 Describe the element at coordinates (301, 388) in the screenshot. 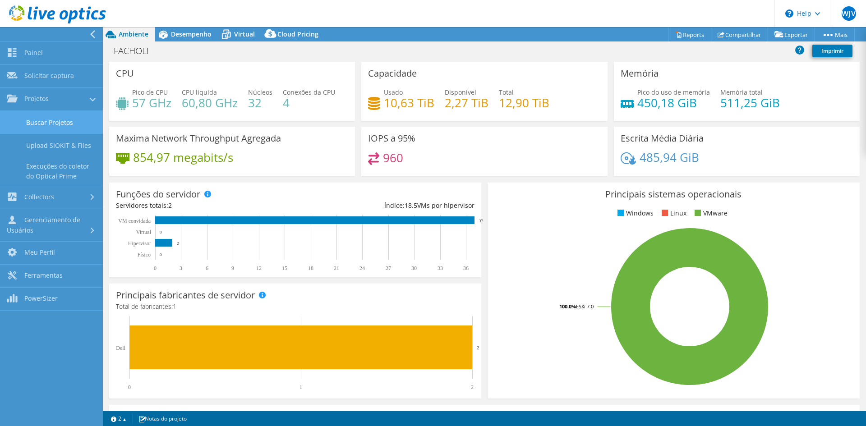

I see `text: 1` at that location.